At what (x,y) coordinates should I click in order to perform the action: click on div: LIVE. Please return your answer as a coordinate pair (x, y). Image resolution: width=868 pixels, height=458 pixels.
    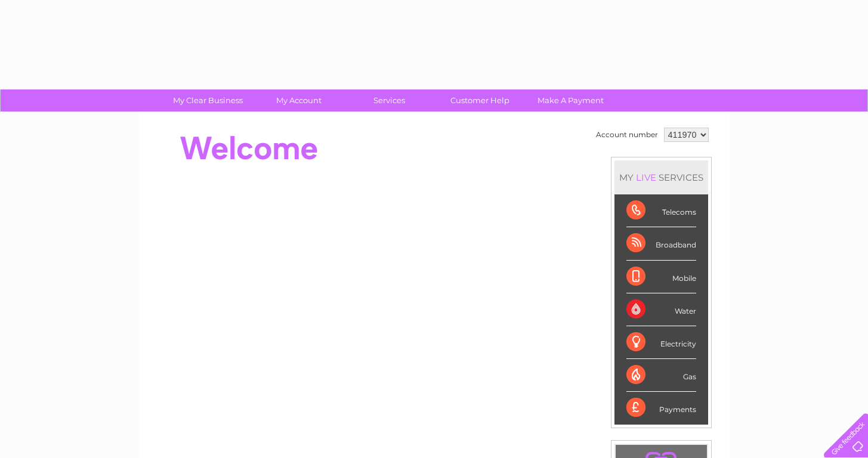
    Looking at the image, I should click on (646, 177).